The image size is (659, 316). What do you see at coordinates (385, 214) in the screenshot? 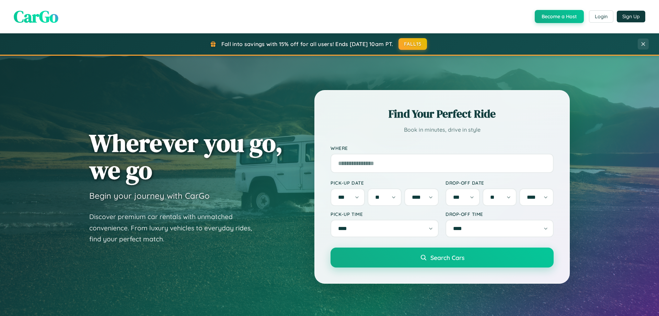
I see `label: Pick-up Time` at bounding box center [385, 214].